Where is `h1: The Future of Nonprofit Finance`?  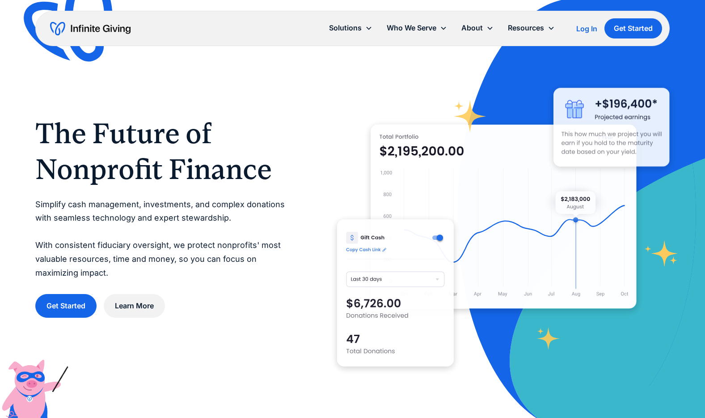
h1: The Future of Nonprofit Finance is located at coordinates (168, 151).